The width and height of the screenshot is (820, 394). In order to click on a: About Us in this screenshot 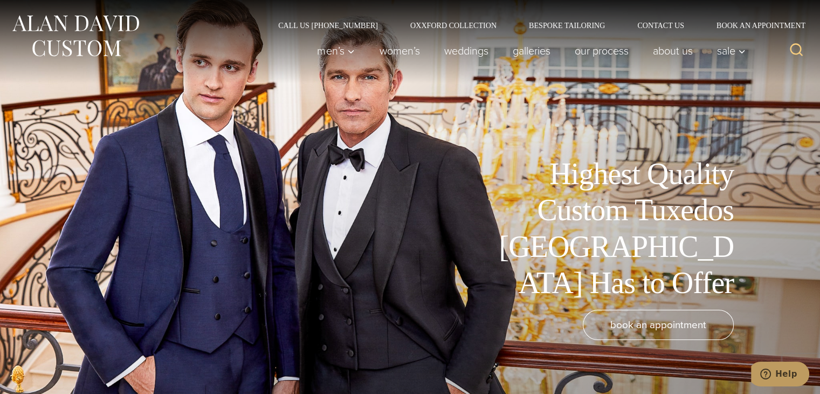, I will do `click(672, 51)`.